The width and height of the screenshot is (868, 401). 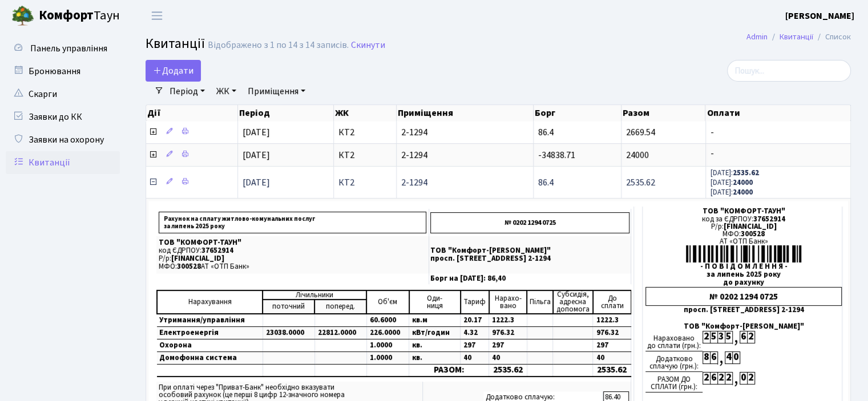 I want to click on td: 60.6000, so click(x=387, y=320).